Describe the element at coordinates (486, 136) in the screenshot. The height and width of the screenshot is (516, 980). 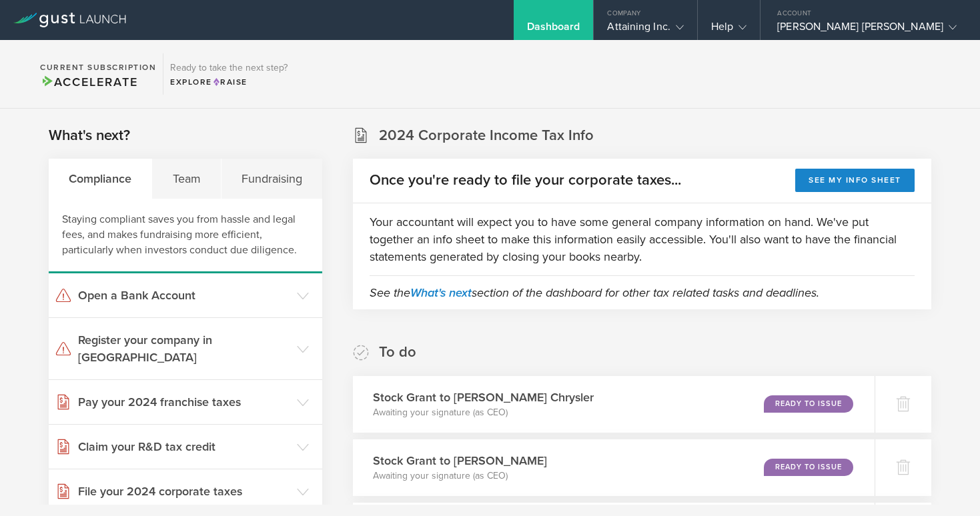
I see `h2: 2024 Corporate Income Tax Info` at that location.